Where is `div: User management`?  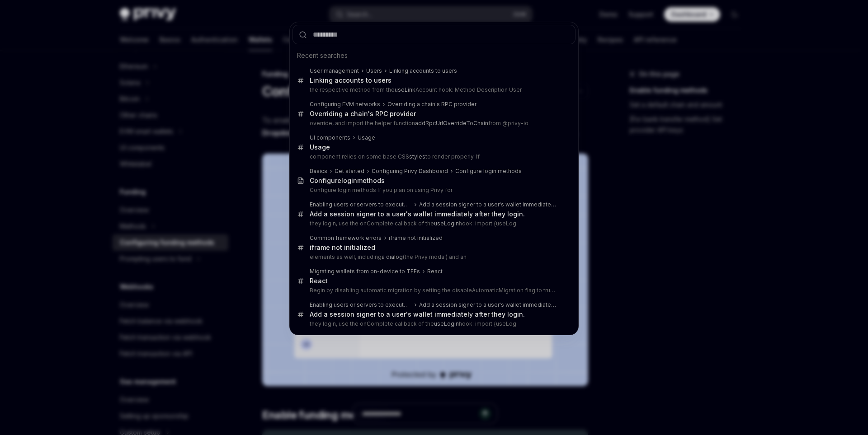 div: User management is located at coordinates (334, 71).